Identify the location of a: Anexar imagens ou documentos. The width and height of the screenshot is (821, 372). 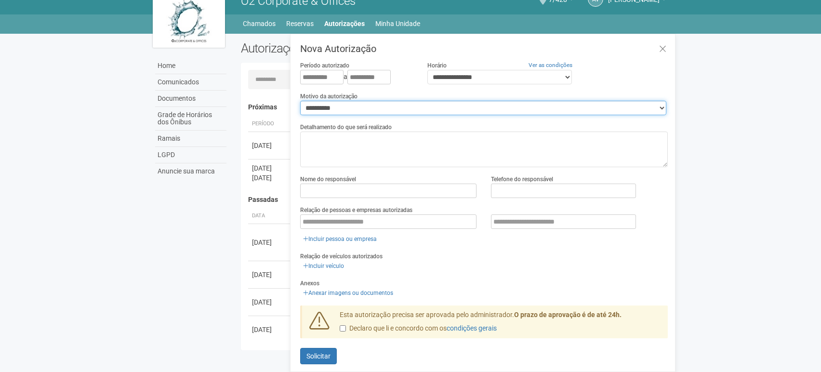
(348, 293).